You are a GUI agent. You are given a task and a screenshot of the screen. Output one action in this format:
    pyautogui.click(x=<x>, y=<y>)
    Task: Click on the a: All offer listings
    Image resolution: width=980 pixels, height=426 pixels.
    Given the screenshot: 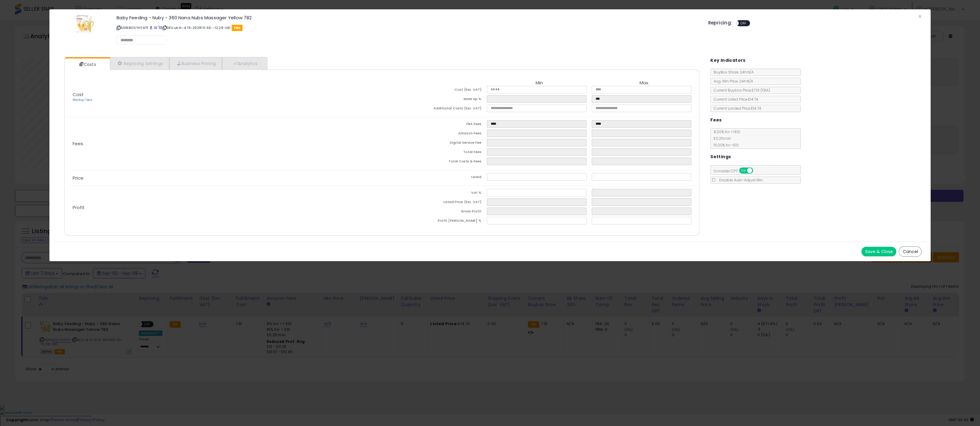 What is the action you would take?
    pyautogui.click(x=155, y=28)
    